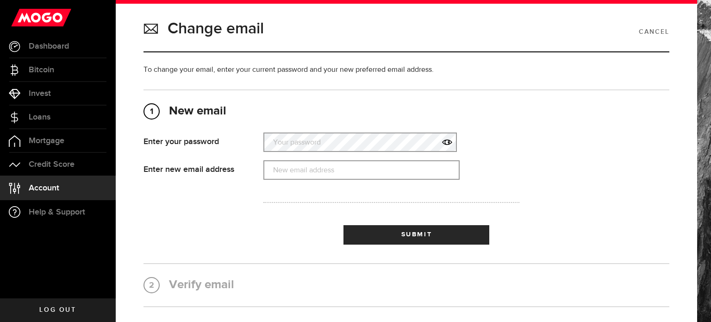 This screenshot has width=711, height=322. I want to click on span: Account, so click(44, 188).